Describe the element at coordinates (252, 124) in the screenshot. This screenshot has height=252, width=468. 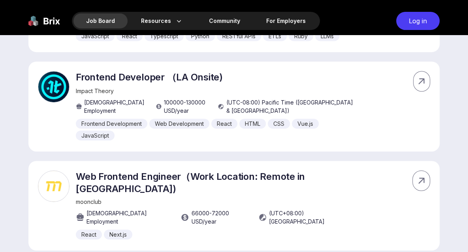
I see `div: HTML` at that location.